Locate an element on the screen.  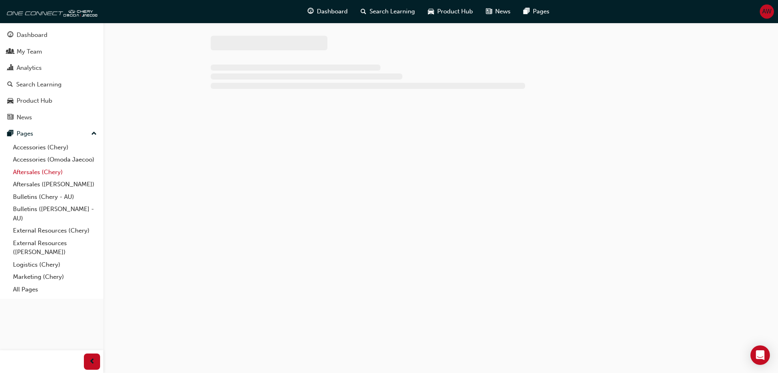
a: guage-iconDashboard is located at coordinates (328, 11).